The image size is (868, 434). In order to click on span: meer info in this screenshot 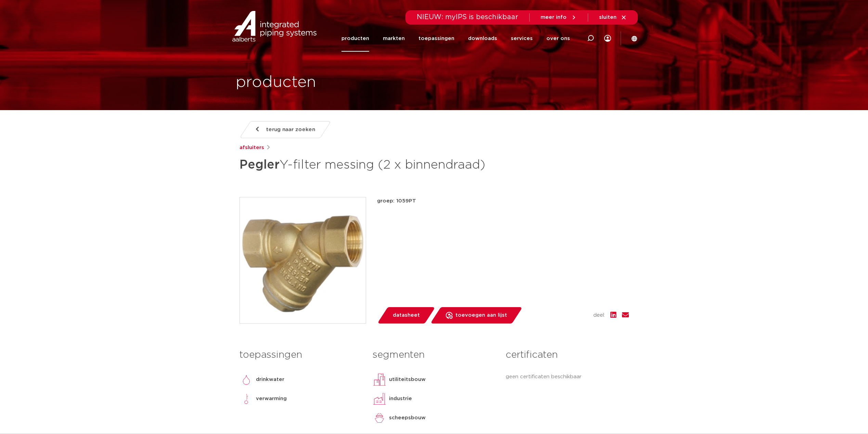, I will do `click(554, 17)`.